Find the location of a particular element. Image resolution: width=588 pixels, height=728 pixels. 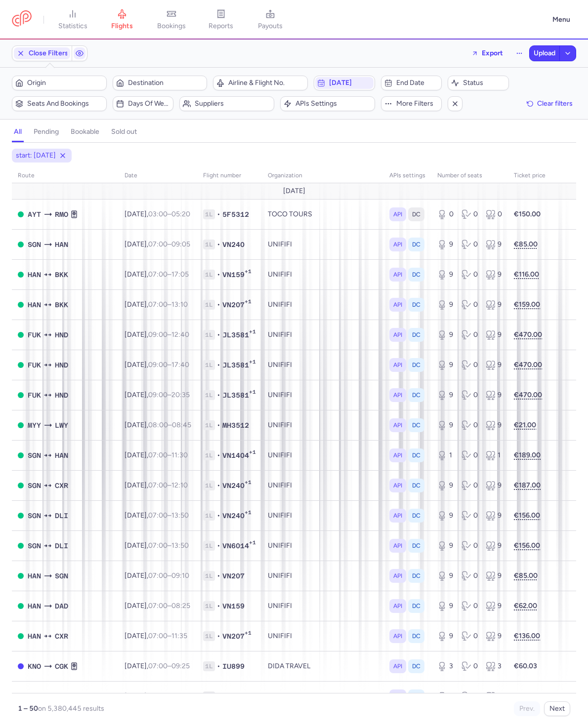

span: reports is located at coordinates (221, 26).